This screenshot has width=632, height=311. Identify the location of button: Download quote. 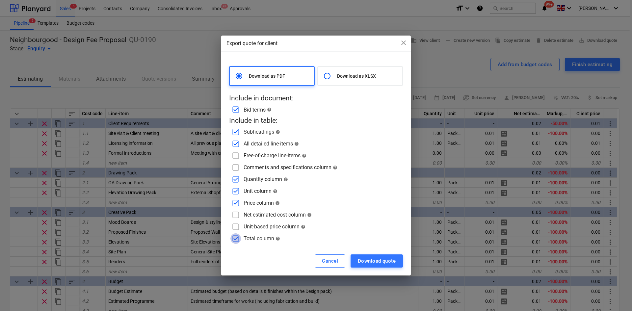
(377, 261).